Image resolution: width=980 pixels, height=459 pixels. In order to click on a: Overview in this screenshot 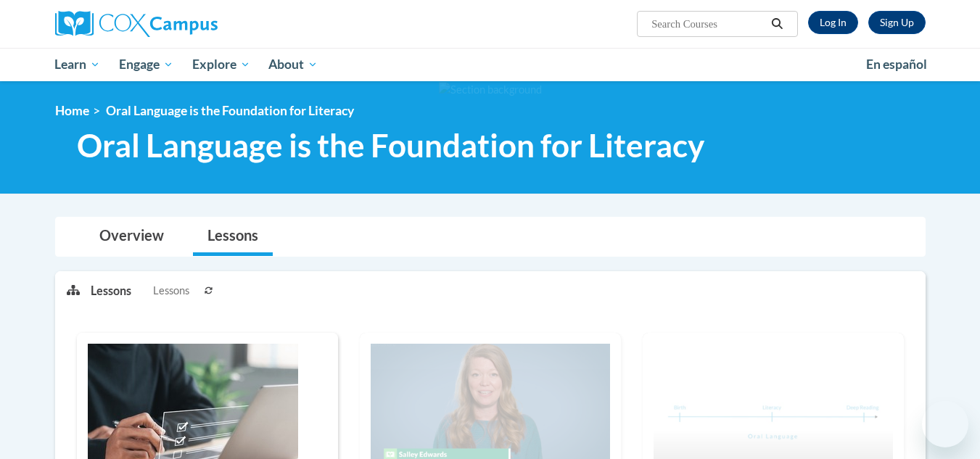, I will do `click(131, 236)`.